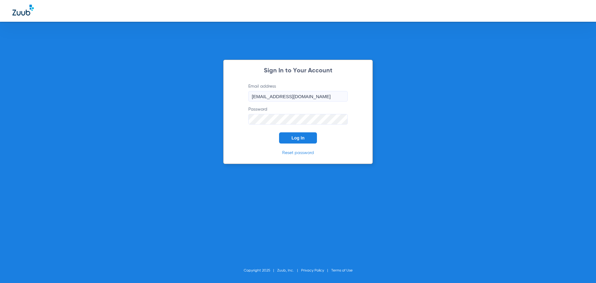 This screenshot has width=596, height=283. I want to click on label: Email address, so click(298, 92).